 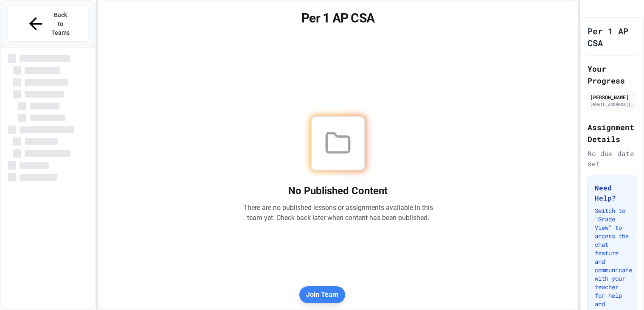 What do you see at coordinates (612, 75) in the screenshot?
I see `h2: Your Progress` at bounding box center [612, 75].